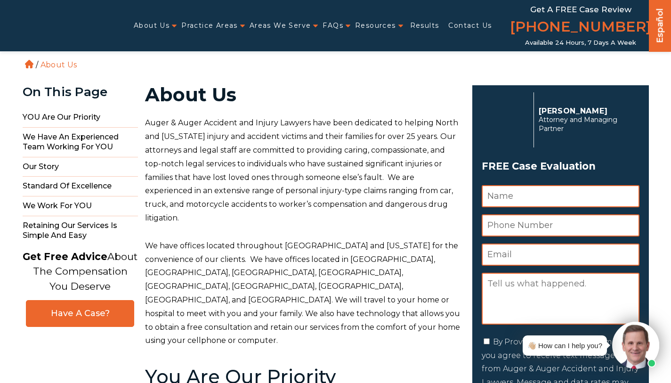 This screenshot has width=671, height=383. I want to click on img: Intaker widget Avatar, so click(635, 345).